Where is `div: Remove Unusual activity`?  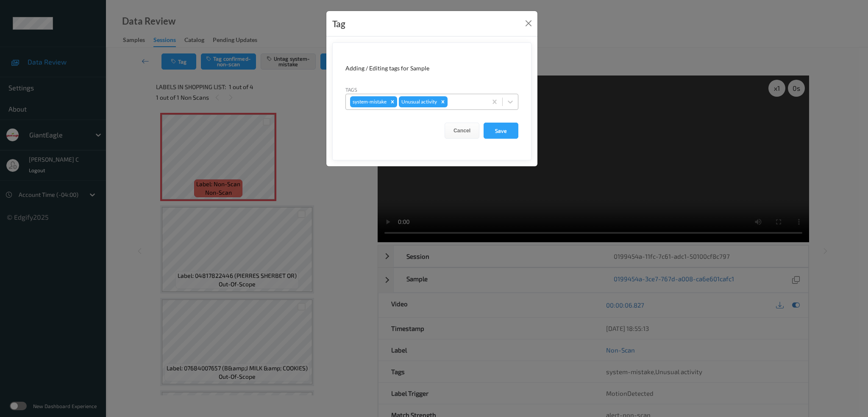 div: Remove Unusual activity is located at coordinates (443, 102).